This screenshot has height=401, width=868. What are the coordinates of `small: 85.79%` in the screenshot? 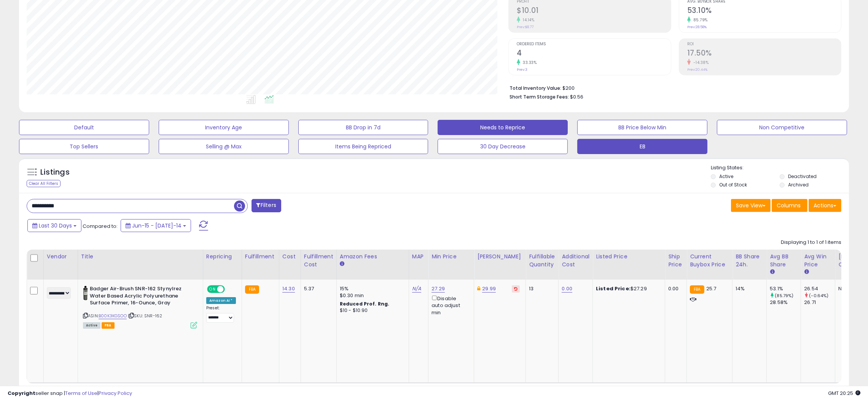 It's located at (699, 20).